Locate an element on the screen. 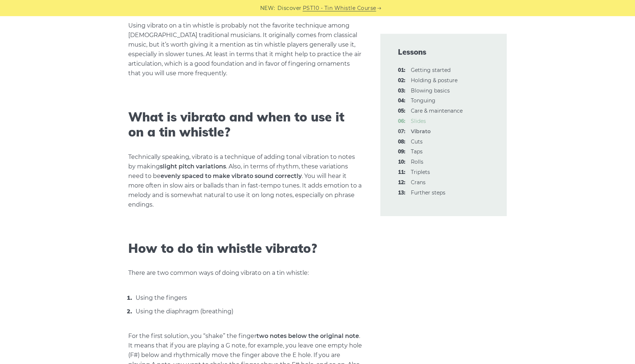 This screenshot has width=635, height=364. span: 03: is located at coordinates (402, 91).